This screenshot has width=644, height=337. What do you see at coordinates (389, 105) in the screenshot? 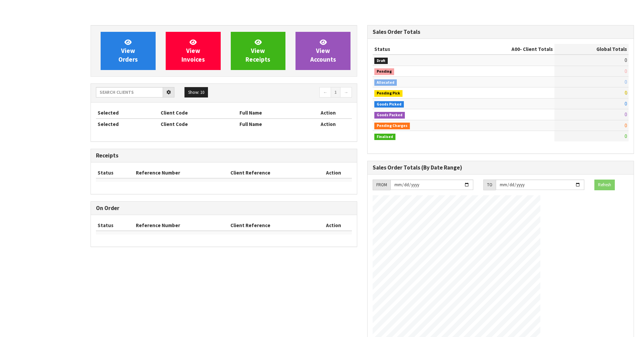
I see `span: Goods Picked` at bounding box center [389, 105].